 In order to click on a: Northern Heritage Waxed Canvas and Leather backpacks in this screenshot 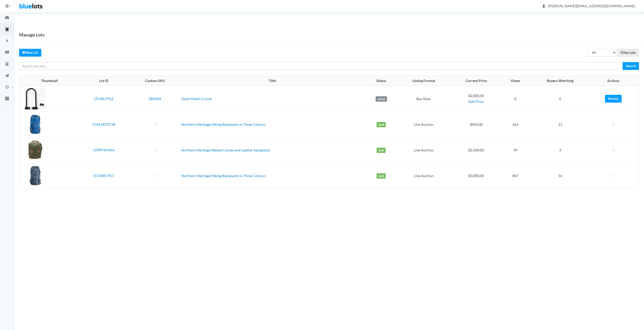, I will do `click(225, 150)`.